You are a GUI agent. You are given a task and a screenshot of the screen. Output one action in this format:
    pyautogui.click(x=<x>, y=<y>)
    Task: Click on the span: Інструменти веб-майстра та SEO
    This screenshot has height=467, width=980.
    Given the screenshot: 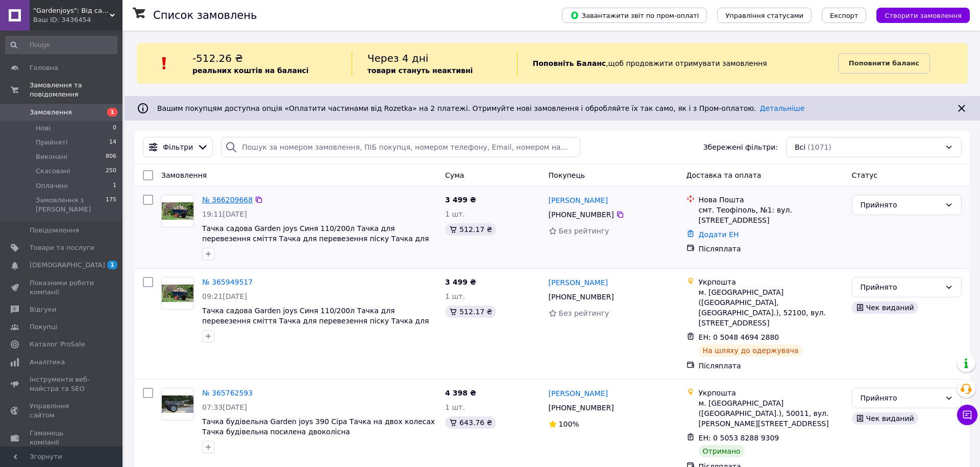 What is the action you would take?
    pyautogui.click(x=62, y=384)
    